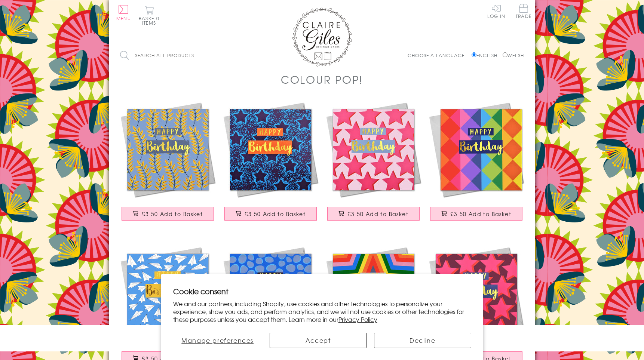 This screenshot has width=644, height=360. What do you see at coordinates (373, 163) in the screenshot?
I see `a: Birthday Card, Pink Stars, Happy Birthday, text foiled in shiny gold £3.50 Add to Basket` at bounding box center [373, 163].